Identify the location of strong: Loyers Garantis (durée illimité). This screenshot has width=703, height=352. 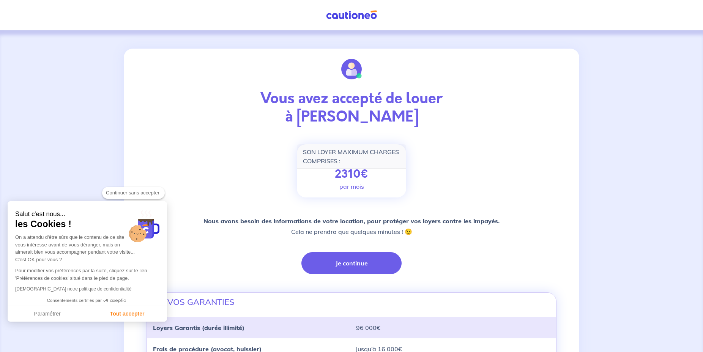
(199, 328).